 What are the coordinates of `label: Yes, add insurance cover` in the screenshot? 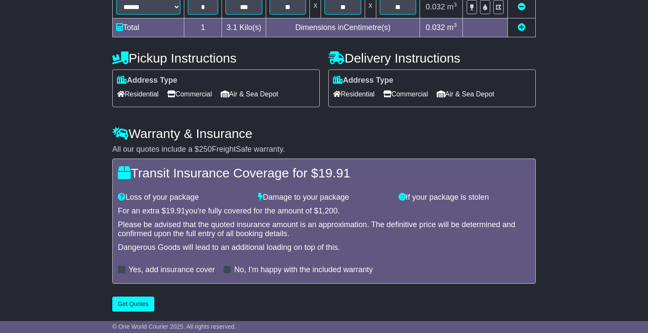 It's located at (171, 270).